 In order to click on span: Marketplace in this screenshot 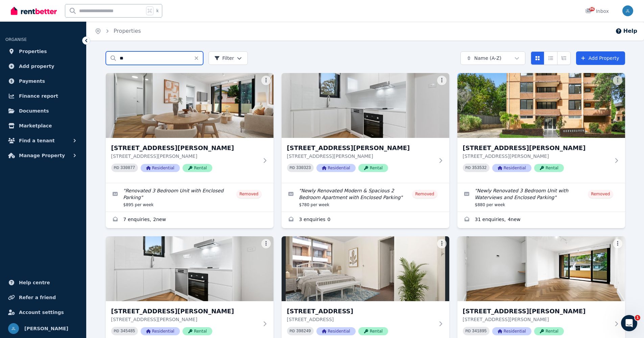, I will do `click(35, 126)`.